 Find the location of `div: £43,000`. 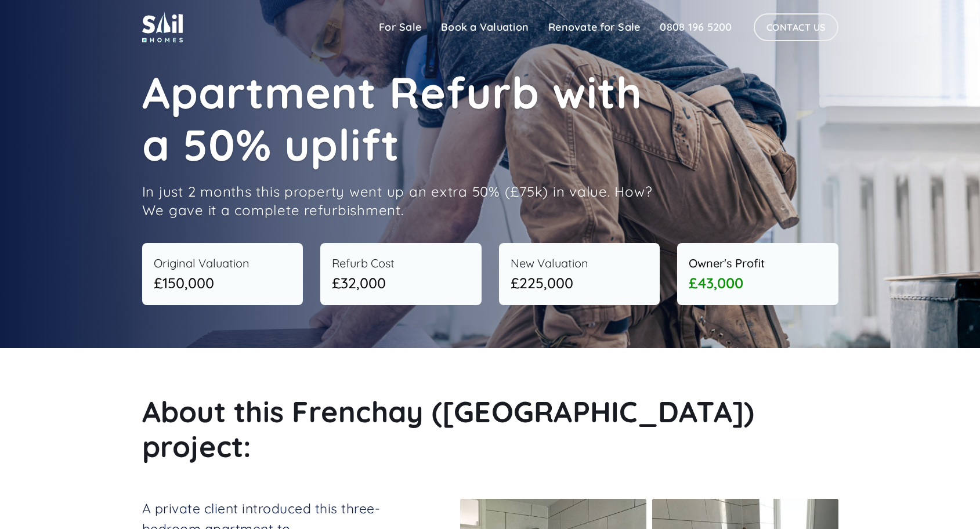

div: £43,000 is located at coordinates (758, 283).